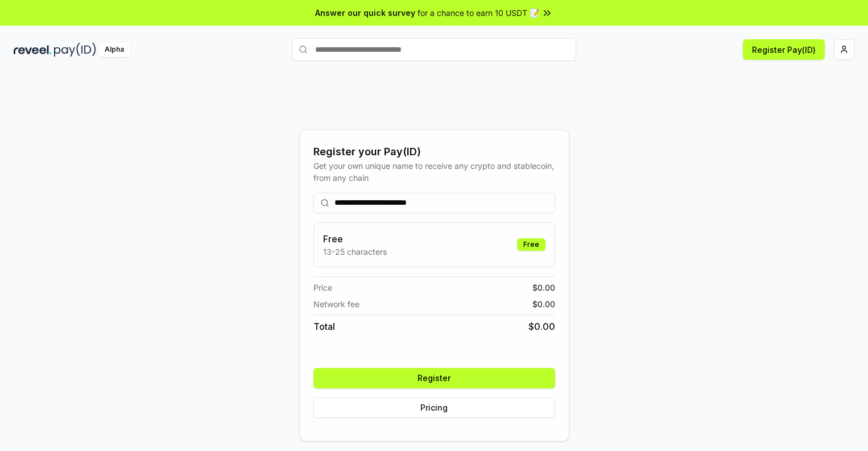 Image resolution: width=868 pixels, height=451 pixels. I want to click on img: pay_id, so click(76, 50).